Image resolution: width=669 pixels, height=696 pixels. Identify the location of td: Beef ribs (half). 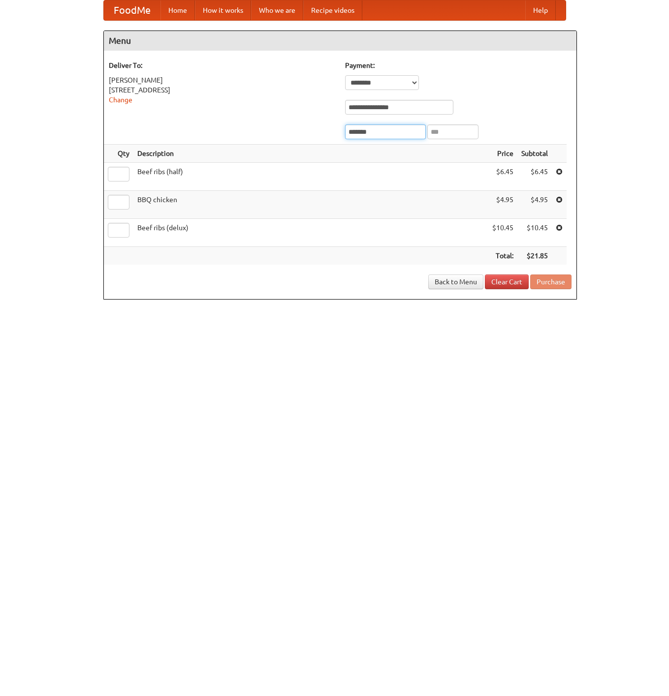
(311, 177).